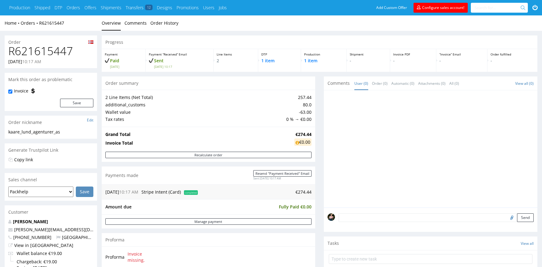 The image size is (542, 267). I want to click on span: Comments, so click(338, 83).